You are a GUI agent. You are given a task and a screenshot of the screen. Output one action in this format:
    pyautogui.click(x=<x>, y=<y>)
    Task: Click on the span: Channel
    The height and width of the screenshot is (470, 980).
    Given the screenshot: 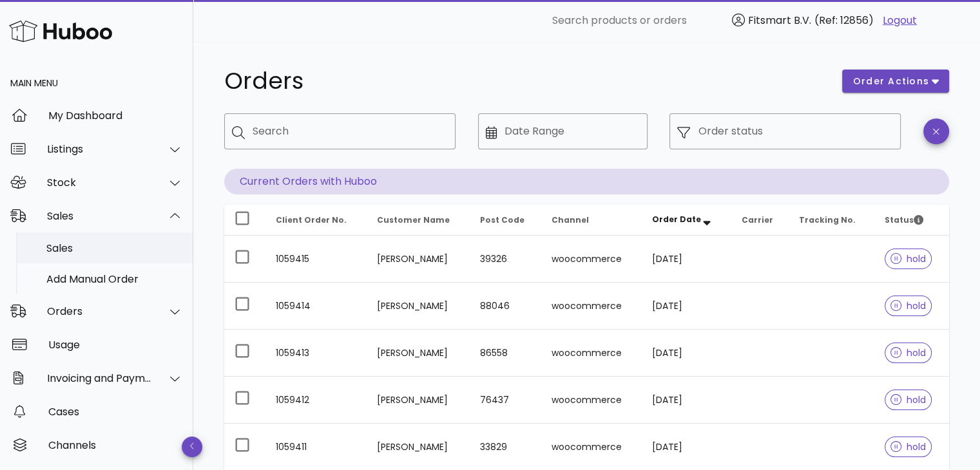 What is the action you would take?
    pyautogui.click(x=570, y=220)
    